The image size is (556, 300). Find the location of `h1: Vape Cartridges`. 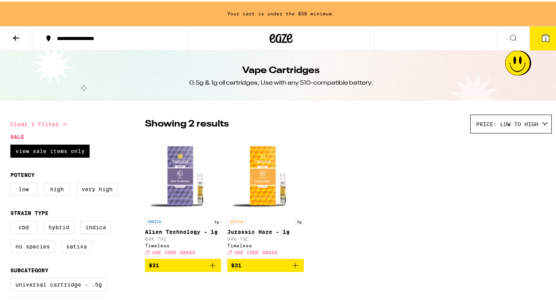

h1: Vape Cartridges is located at coordinates (280, 69).